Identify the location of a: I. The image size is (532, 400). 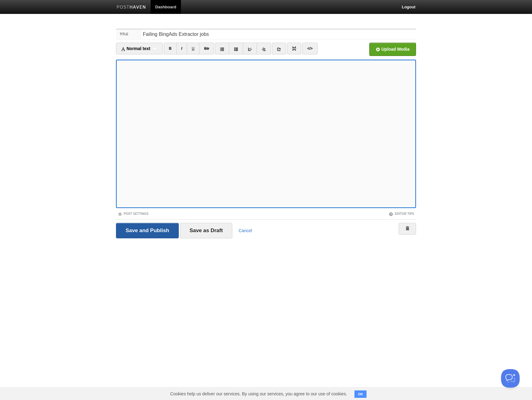
(181, 49).